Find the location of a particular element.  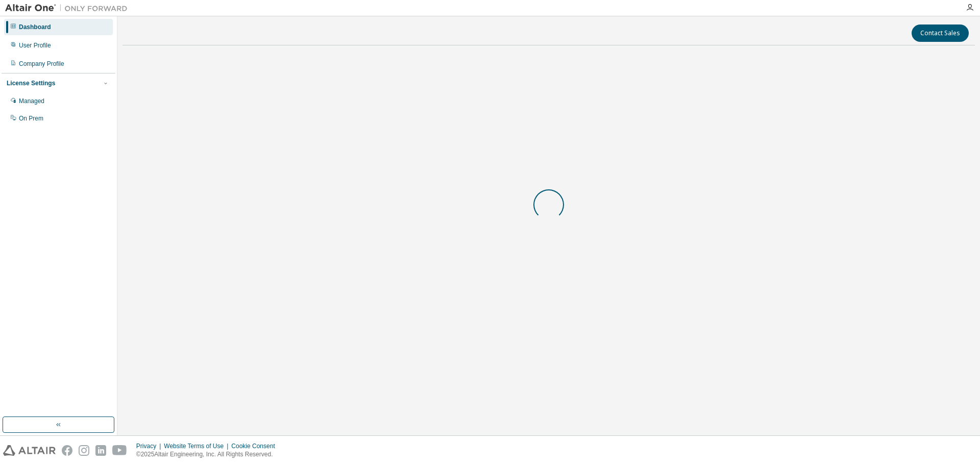

div: License Settings is located at coordinates (31, 83).